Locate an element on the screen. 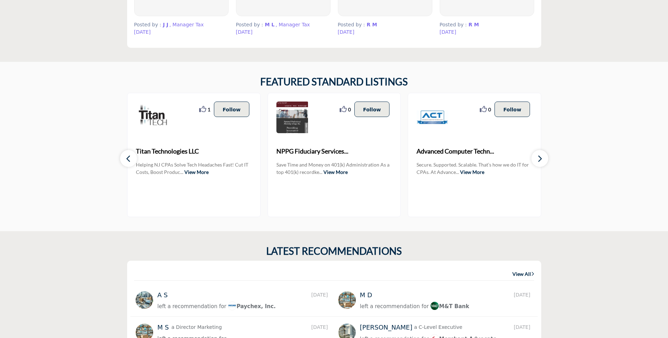  img: Advanced Computer Technologies is located at coordinates (432, 117).